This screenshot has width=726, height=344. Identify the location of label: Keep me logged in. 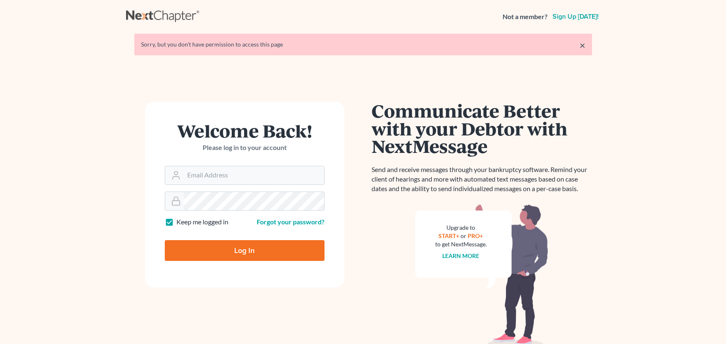
(202, 222).